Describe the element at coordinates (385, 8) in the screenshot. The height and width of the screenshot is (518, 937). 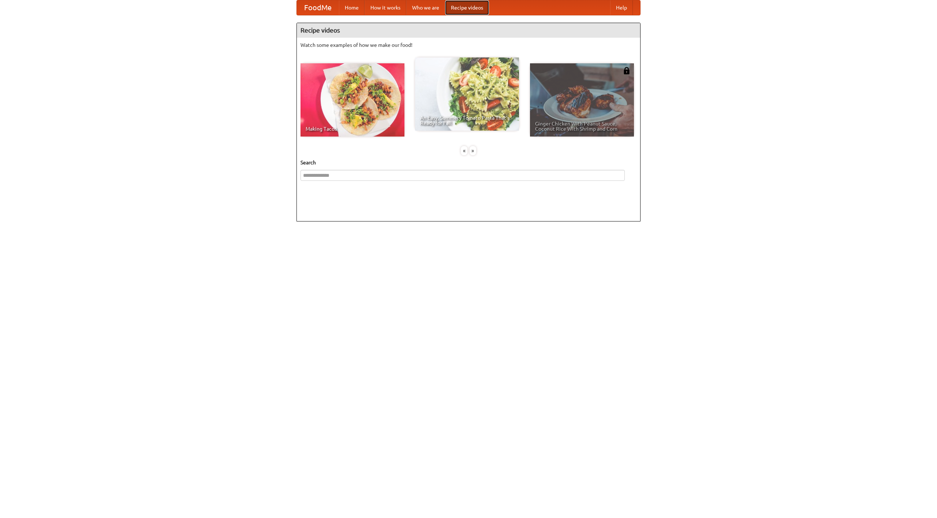
I see `a: How it works` at that location.